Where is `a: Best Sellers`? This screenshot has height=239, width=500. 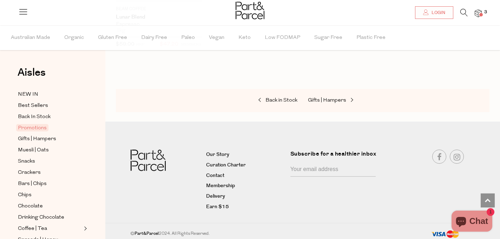 a: Best Sellers is located at coordinates (50, 106).